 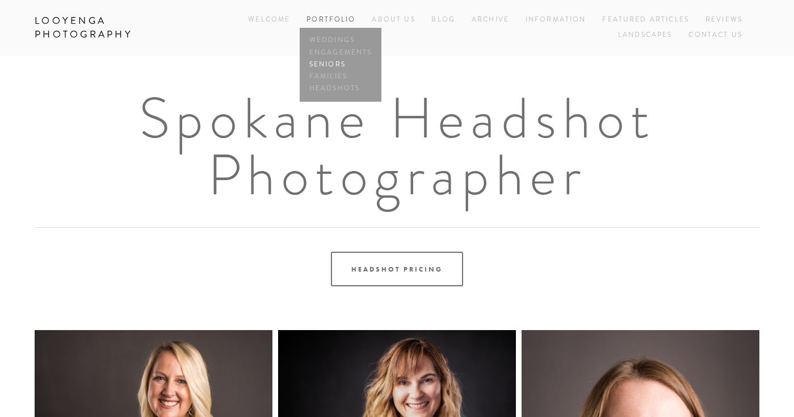 I want to click on a: Weddings, so click(x=341, y=40).